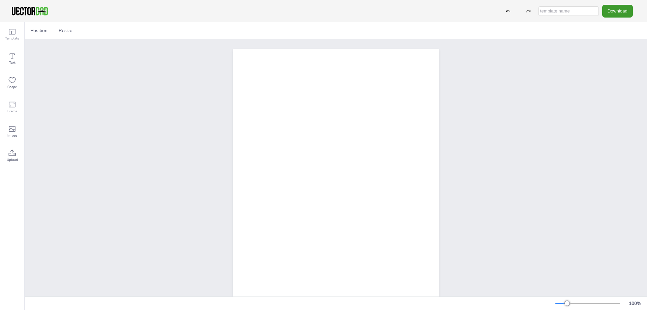 The image size is (647, 310). What do you see at coordinates (30, 11) in the screenshot?
I see `img: VectorDad-1.png` at bounding box center [30, 11].